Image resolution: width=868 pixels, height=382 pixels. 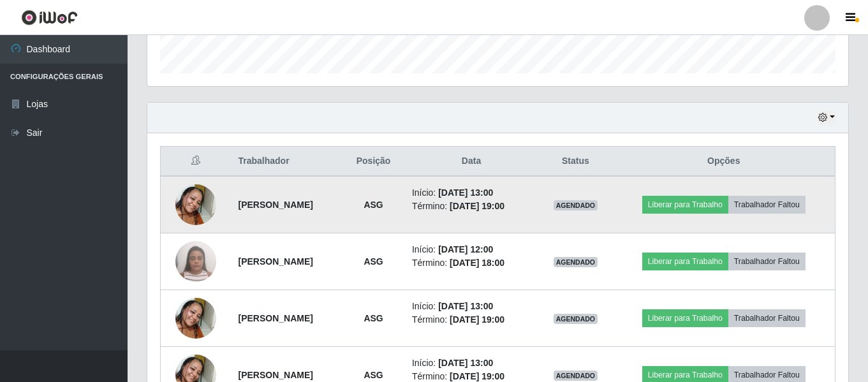 What do you see at coordinates (471, 162) in the screenshot?
I see `th: Data` at bounding box center [471, 162].